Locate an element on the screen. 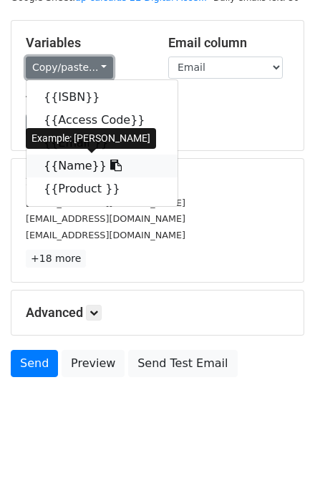  a: {{ISBN}} is located at coordinates (102, 97).